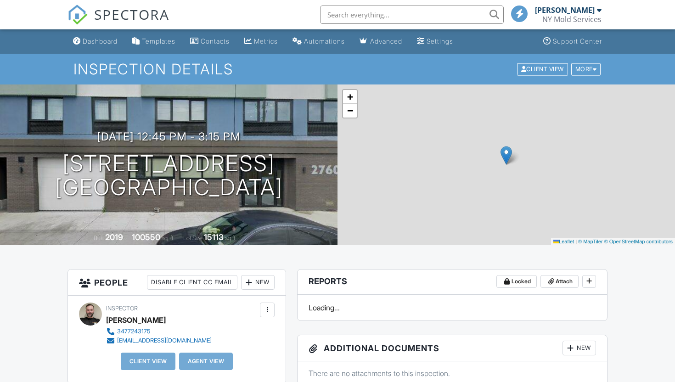 This screenshot has width=675, height=382. Describe the element at coordinates (213, 237) in the screenshot. I see `div: 15113` at that location.